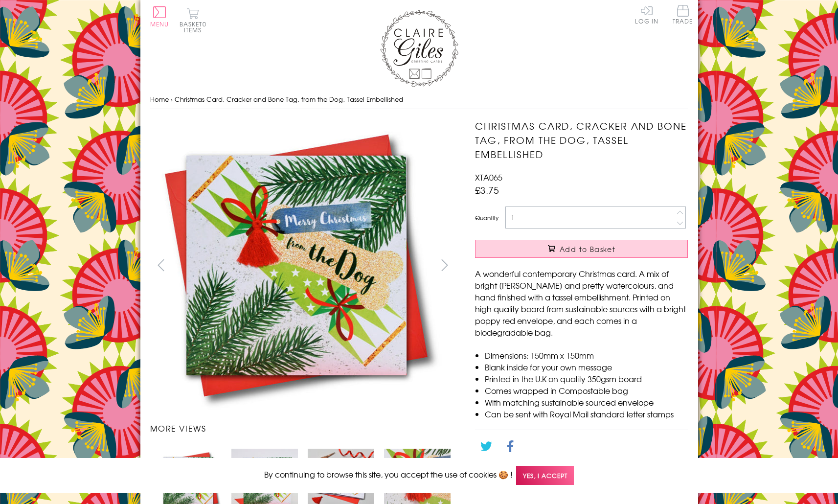  I want to click on button: prev, so click(161, 265).